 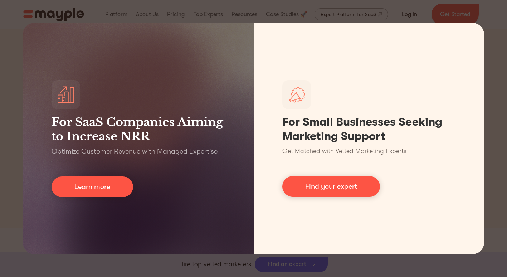 I want to click on p: Optimize Customer Revenue with Managed Expertise, so click(x=135, y=151).